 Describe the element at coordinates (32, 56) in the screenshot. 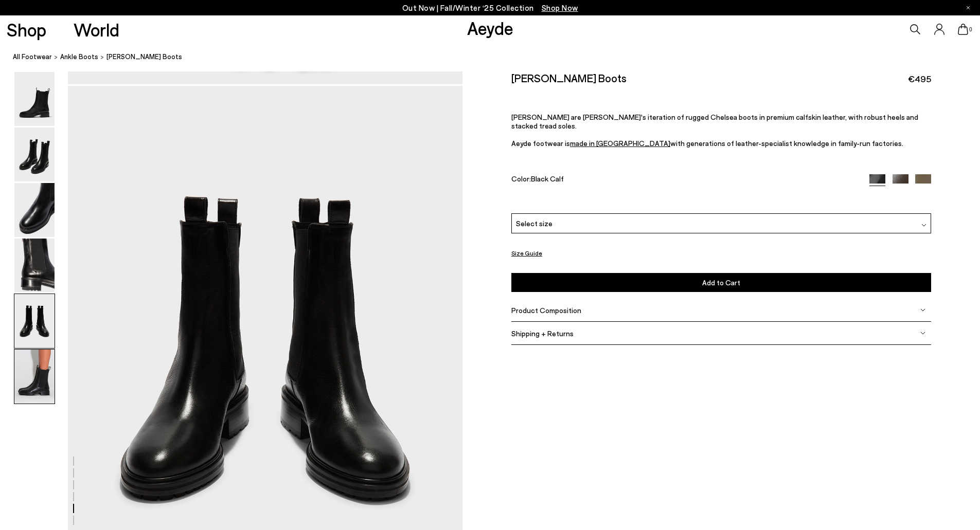

I see `a: All Footwear` at that location.